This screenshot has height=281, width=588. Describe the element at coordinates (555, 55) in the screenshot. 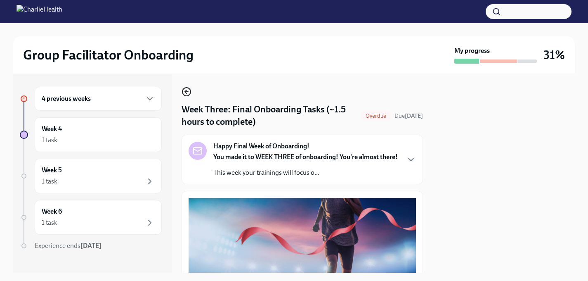

I see `h3: 31%` at that location.